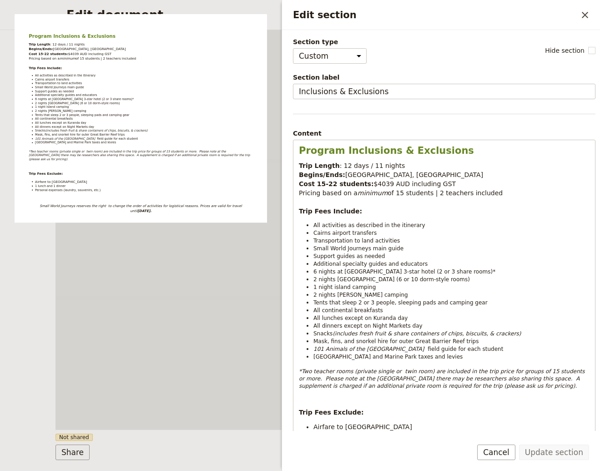  I want to click on span: 1 night island camping, so click(344, 287).